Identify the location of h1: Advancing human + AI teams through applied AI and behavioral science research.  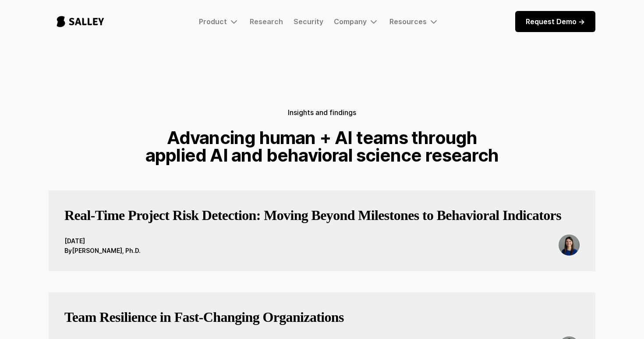
(322, 146).